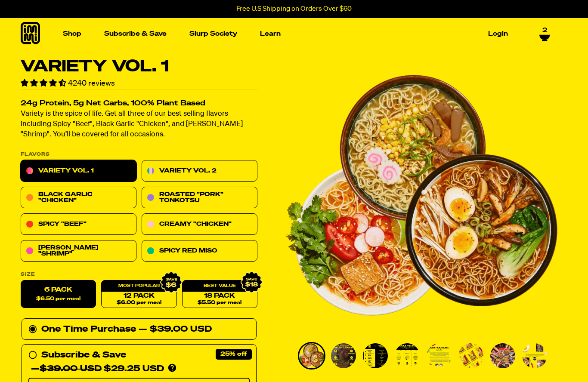  What do you see at coordinates (213, 33) in the screenshot?
I see `a: Slurp Society` at bounding box center [213, 33].